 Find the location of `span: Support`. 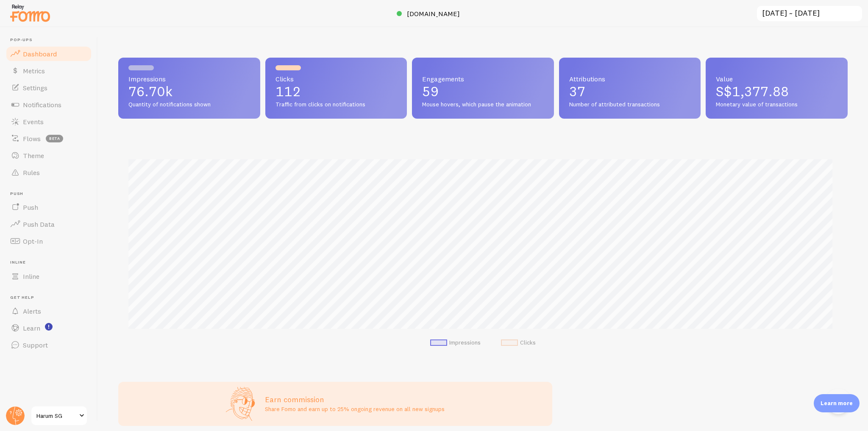

span: Support is located at coordinates (35, 345).